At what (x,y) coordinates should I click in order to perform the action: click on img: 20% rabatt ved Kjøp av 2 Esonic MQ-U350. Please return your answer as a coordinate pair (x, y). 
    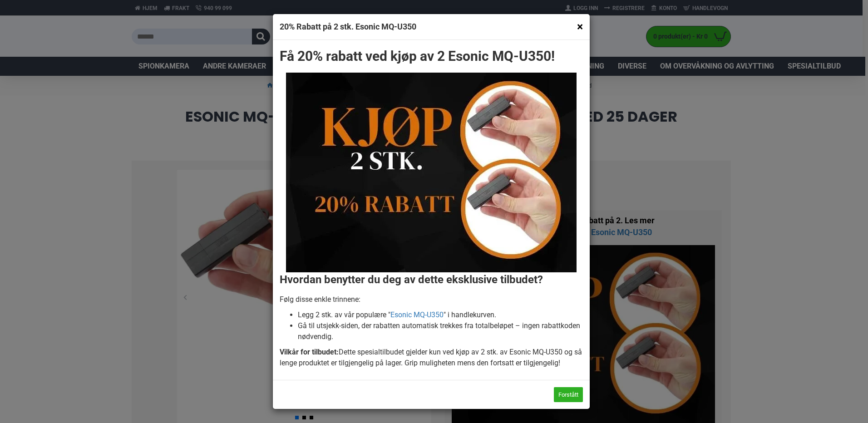
    Looking at the image, I should click on (431, 173).